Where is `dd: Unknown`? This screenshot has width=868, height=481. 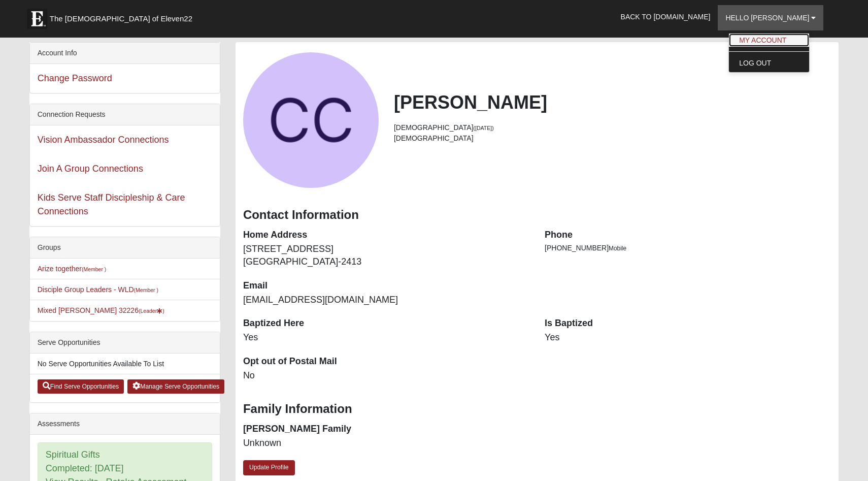 dd: Unknown is located at coordinates (386, 444).